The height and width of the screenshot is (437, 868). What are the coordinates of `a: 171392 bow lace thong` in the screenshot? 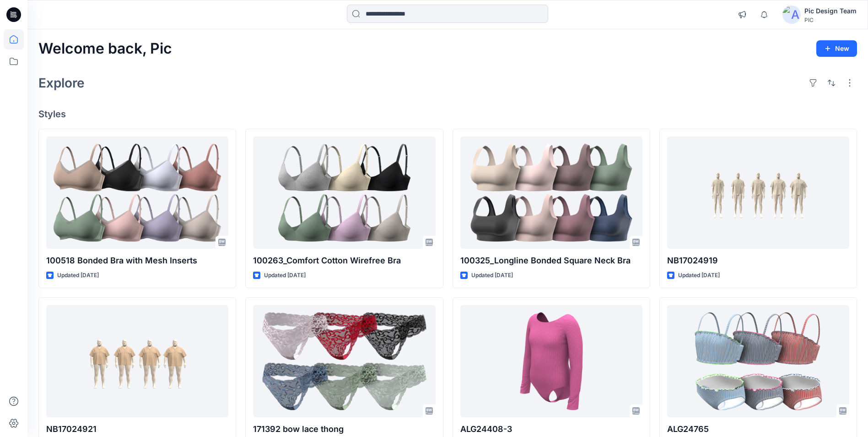 It's located at (344, 361).